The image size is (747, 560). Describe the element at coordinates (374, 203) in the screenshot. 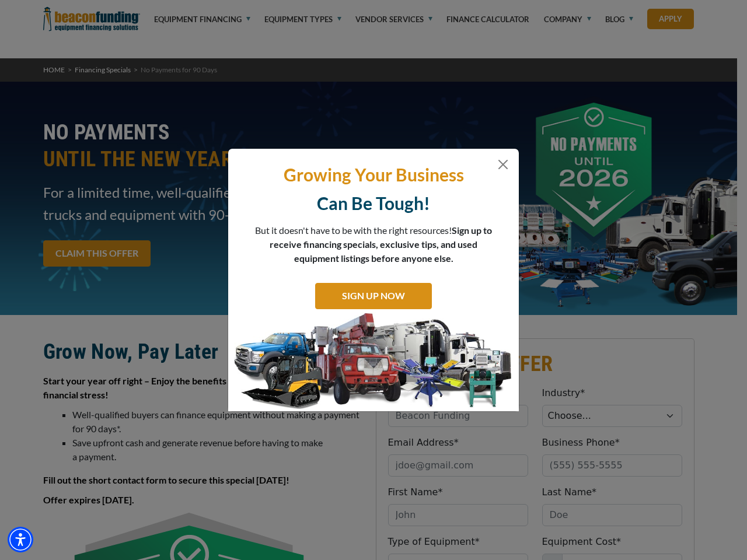

I see `p: Can Be Tough!` at that location.